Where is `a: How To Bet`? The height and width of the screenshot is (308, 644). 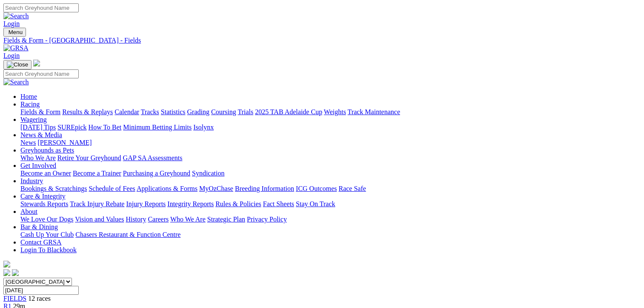
a: How To Bet is located at coordinates (105, 127).